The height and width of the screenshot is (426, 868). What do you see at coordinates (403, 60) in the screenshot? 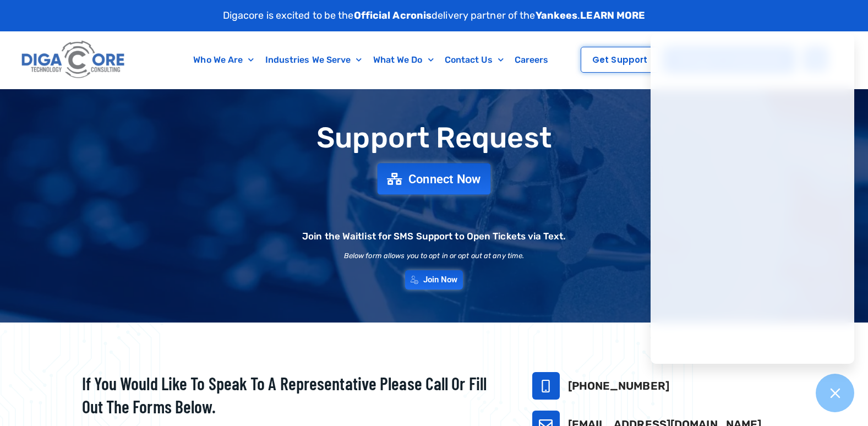
I see `a: What We Do` at bounding box center [403, 60].